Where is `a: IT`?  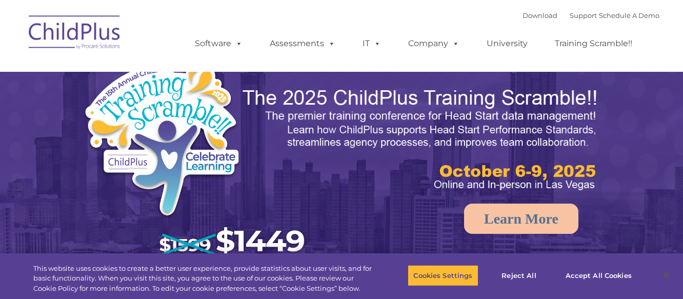 a: IT is located at coordinates (372, 44).